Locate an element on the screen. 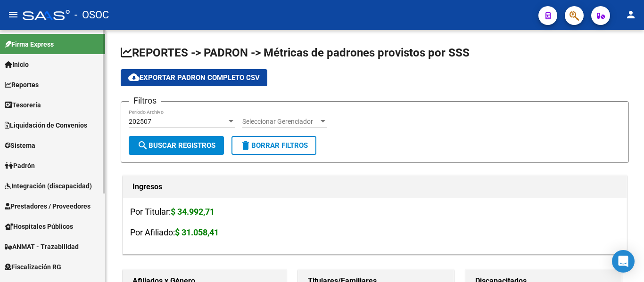  span: Liquidación de Convenios is located at coordinates (45, 125).